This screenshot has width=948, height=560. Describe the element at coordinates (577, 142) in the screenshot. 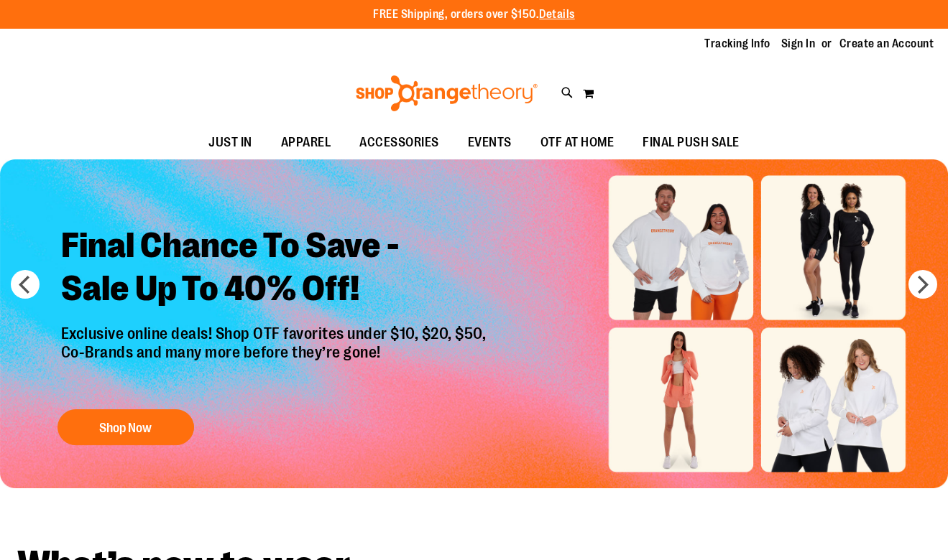

I see `span: OTF AT HOME` at that location.